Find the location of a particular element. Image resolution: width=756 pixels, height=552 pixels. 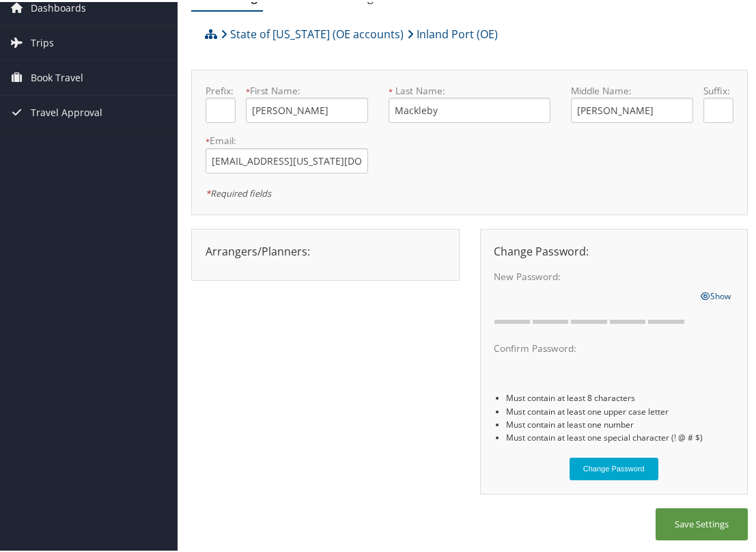

li: Must contain at least one special character (! @ # $) is located at coordinates (619, 435).